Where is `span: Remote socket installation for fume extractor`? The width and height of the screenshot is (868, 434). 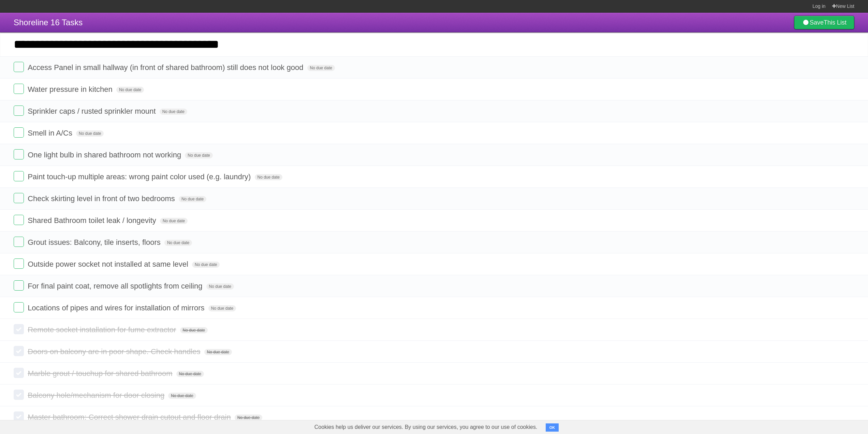 span: Remote socket installation for fume extractor is located at coordinates (102, 329).